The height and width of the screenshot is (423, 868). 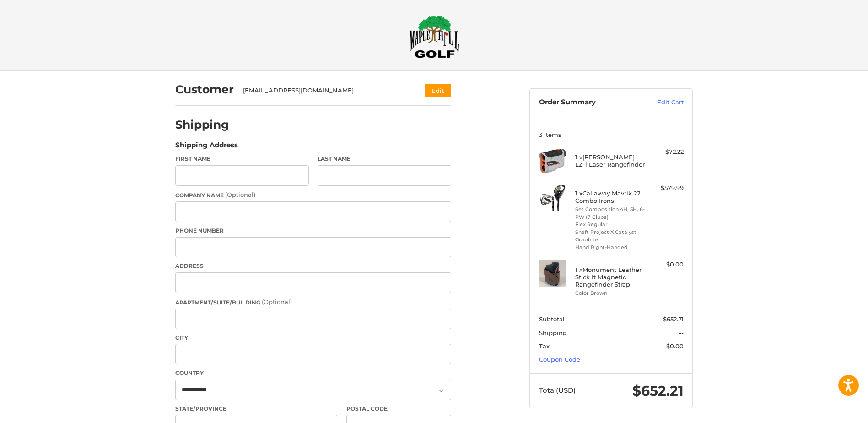 What do you see at coordinates (610, 277) in the screenshot?
I see `h4: 1 x Monument Leather Stick It Magnetic Rangefinder Strap` at bounding box center [610, 277].